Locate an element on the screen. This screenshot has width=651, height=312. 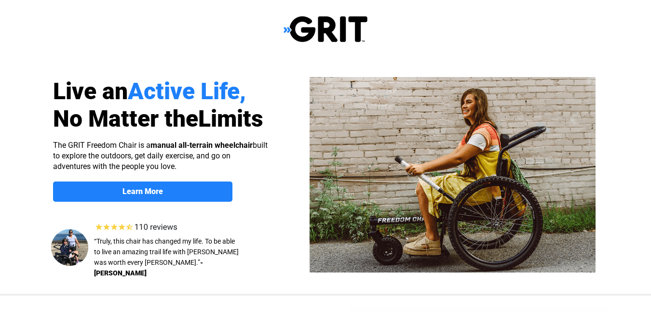
span: Live an is located at coordinates (90, 91).